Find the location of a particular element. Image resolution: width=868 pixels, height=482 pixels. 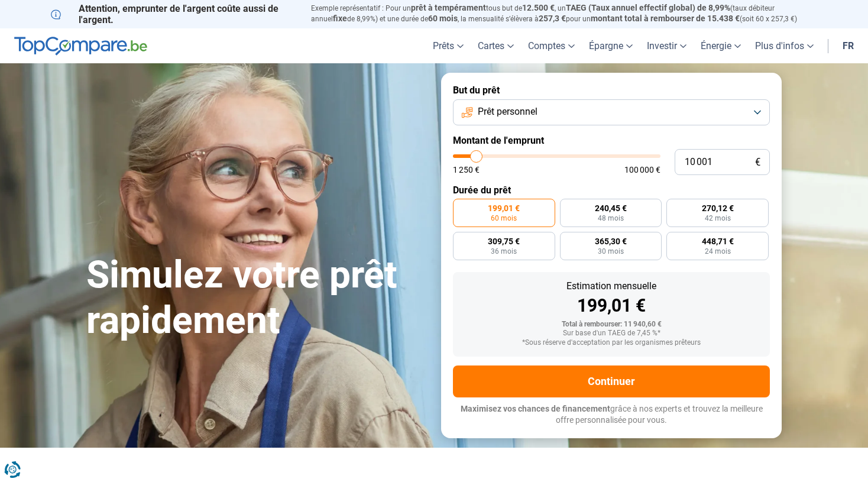

p: Exemple représentatif : Pour un tous but de , un (taux débiteur annuel de 8,99%) et une durée de ... is located at coordinates (564, 14).